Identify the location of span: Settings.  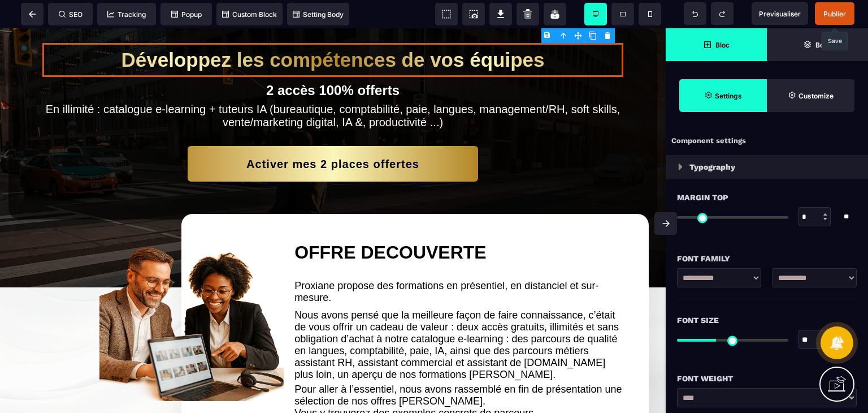
(723, 96).